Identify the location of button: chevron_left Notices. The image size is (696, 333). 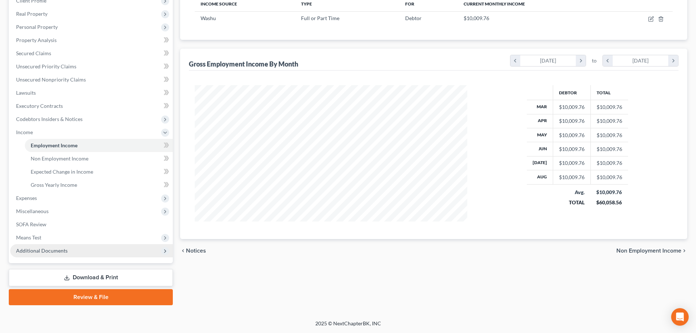
(193, 251).